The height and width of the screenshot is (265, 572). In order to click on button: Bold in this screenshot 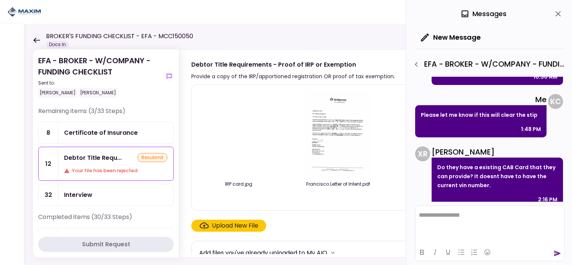, I will do `click(422, 252)`.